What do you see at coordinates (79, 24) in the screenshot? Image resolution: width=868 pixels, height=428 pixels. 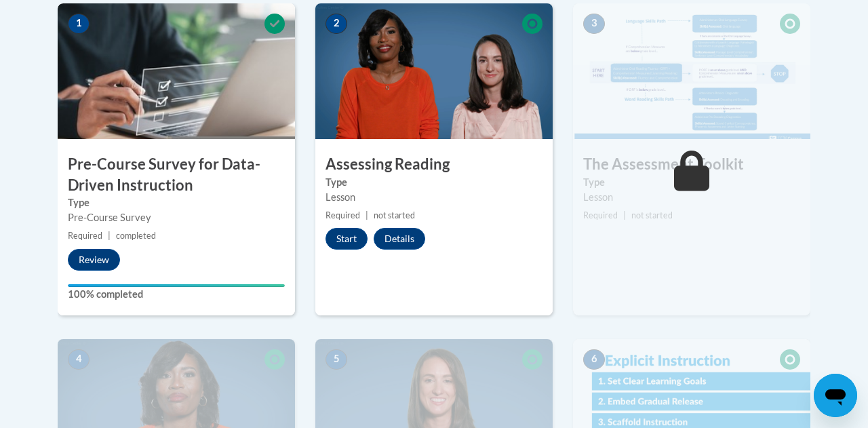 I see `span: 1` at bounding box center [79, 24].